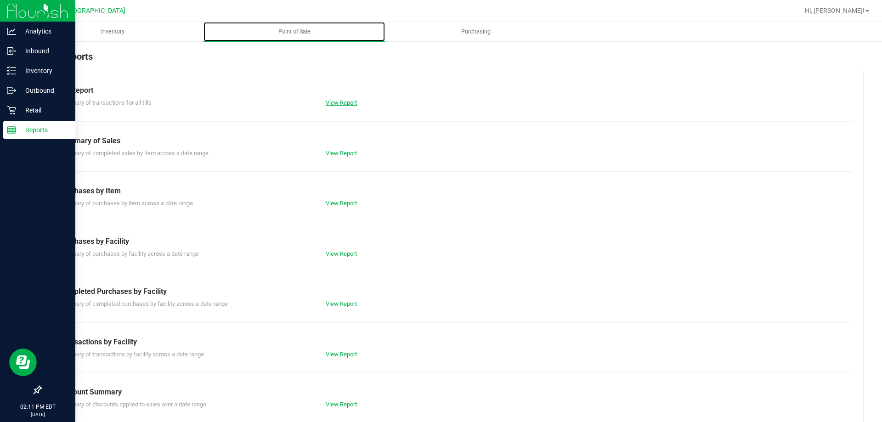  What do you see at coordinates (44, 71) in the screenshot?
I see `p: Inventory` at bounding box center [44, 71].